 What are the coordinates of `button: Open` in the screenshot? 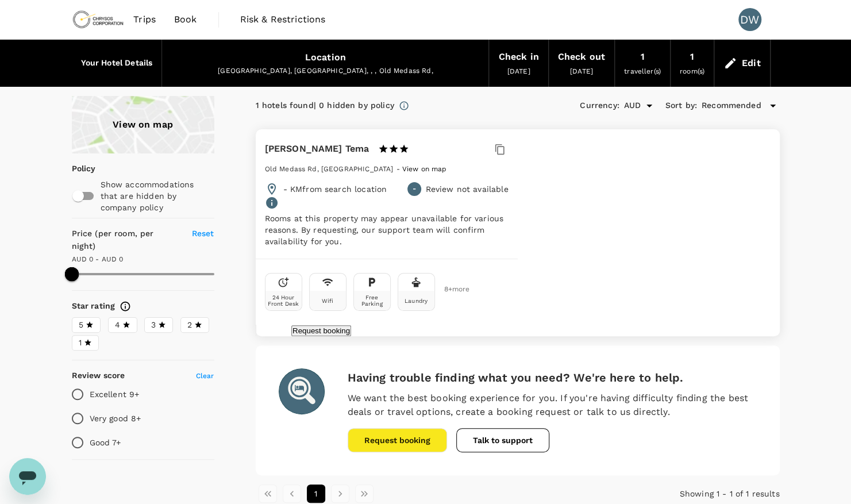 It's located at (649, 106).